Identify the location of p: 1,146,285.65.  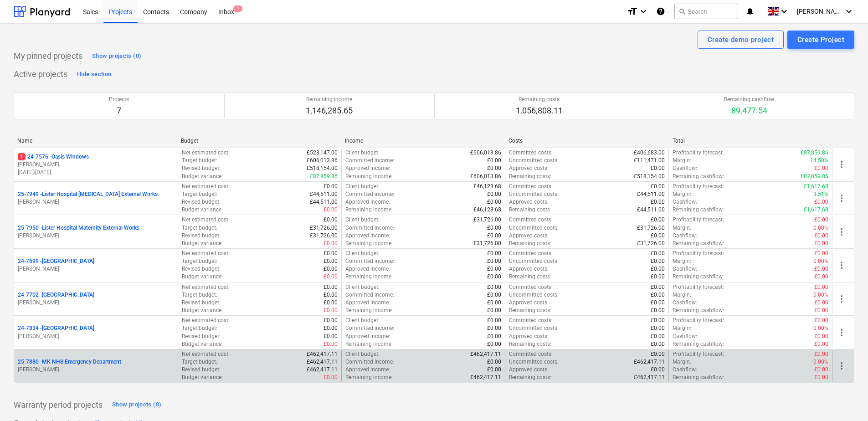
(329, 110).